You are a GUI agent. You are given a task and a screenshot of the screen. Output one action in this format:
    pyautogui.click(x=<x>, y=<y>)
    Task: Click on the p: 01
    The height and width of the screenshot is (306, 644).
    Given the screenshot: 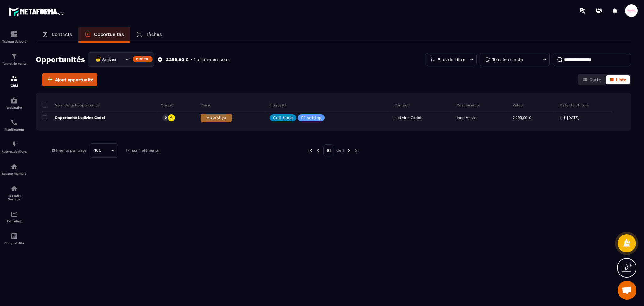 What is the action you would take?
    pyautogui.click(x=329, y=151)
    